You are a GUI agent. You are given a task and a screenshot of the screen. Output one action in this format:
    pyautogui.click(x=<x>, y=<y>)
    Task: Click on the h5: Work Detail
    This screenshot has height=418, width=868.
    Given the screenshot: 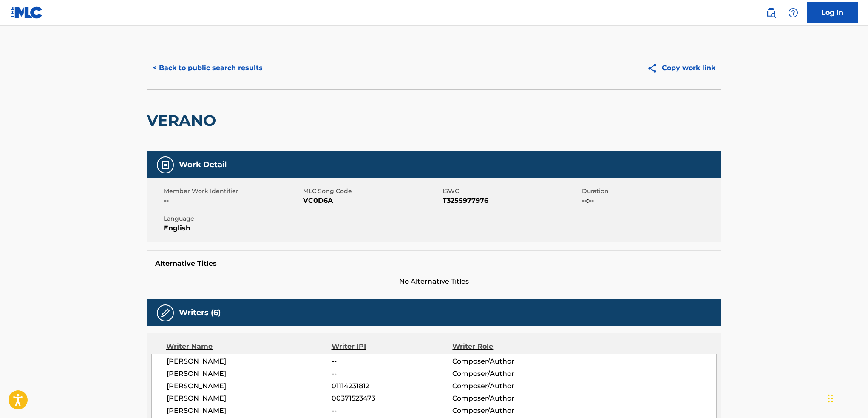 What is the action you would take?
    pyautogui.click(x=203, y=164)
    